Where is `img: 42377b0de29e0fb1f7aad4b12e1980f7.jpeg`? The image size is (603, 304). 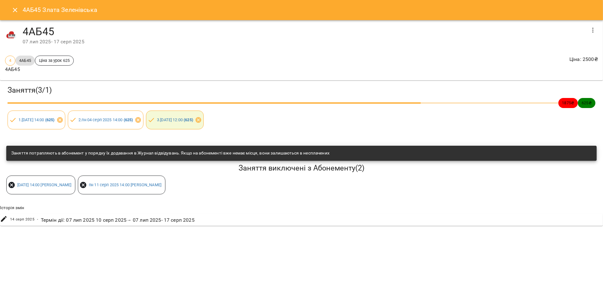 img: 42377b0de29e0fb1f7aad4b12e1980f7.jpeg is located at coordinates (11, 35).